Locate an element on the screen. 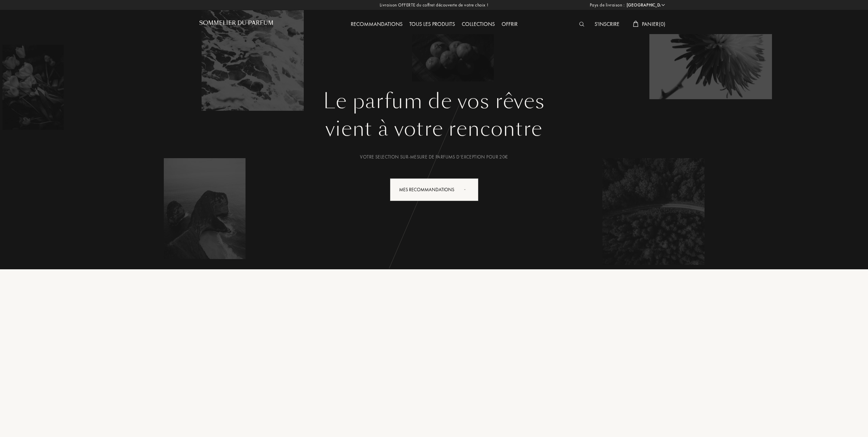 The height and width of the screenshot is (437, 868). div: Recommandations is located at coordinates (376, 25).